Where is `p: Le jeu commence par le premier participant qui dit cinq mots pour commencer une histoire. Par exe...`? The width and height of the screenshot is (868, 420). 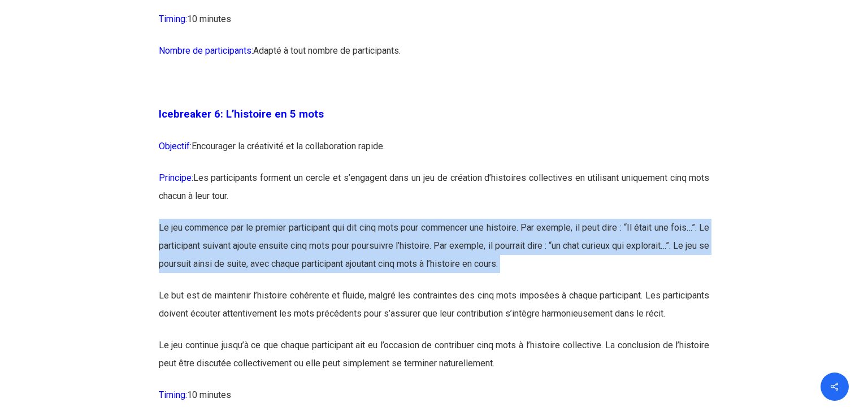
p: Le jeu commence par le premier participant qui dit cinq mots pour commencer une histoire. Par exe... is located at coordinates (434, 253).